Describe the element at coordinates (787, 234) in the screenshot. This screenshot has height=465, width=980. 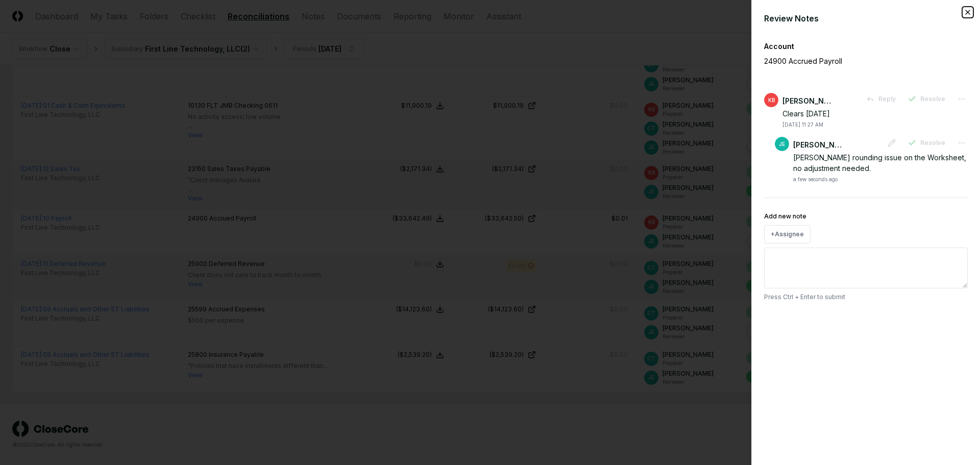
I see `button: +Assignee` at that location.